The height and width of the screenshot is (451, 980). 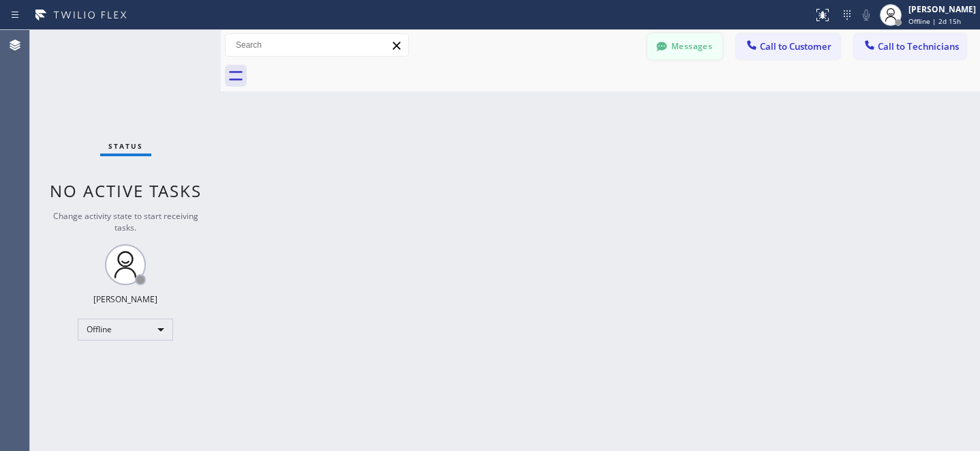 I want to click on span: Call to Technicians, so click(x=918, y=46).